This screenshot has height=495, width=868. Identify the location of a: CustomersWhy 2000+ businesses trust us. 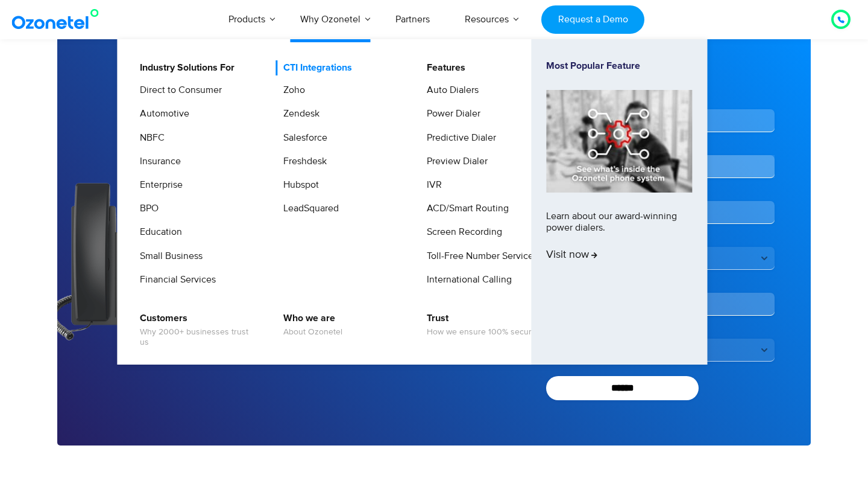
(196, 330).